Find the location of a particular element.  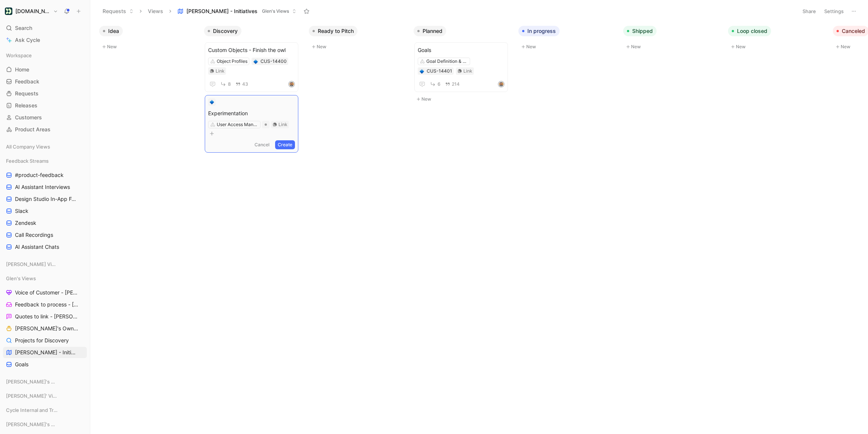

span: Feedback is located at coordinates (27, 81).